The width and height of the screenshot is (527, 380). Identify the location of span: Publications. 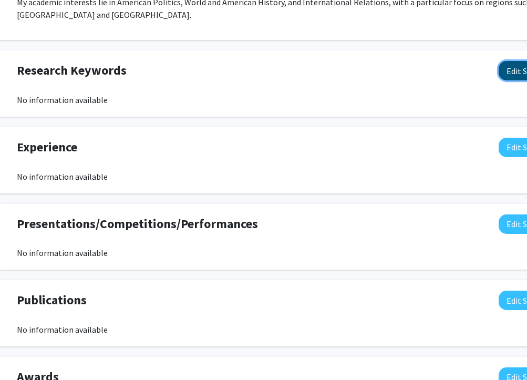
(51, 300).